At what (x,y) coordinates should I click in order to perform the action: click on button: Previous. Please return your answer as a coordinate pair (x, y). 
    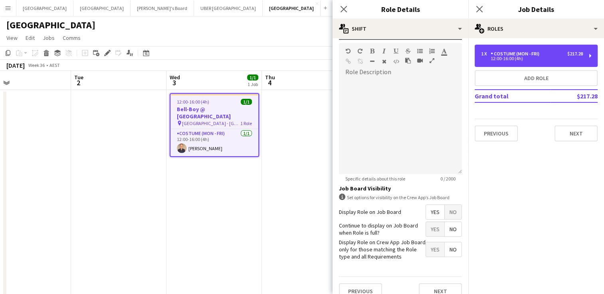
    Looking at the image, I should click on (496, 134).